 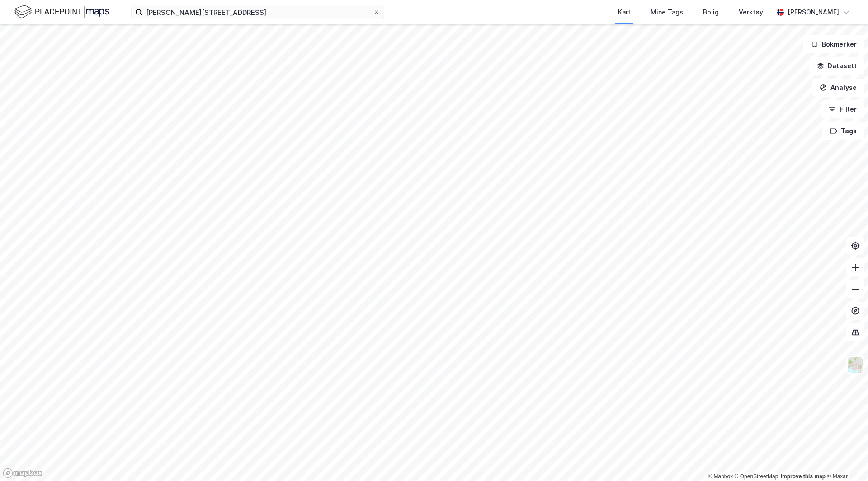 I want to click on button: Filter, so click(x=843, y=110).